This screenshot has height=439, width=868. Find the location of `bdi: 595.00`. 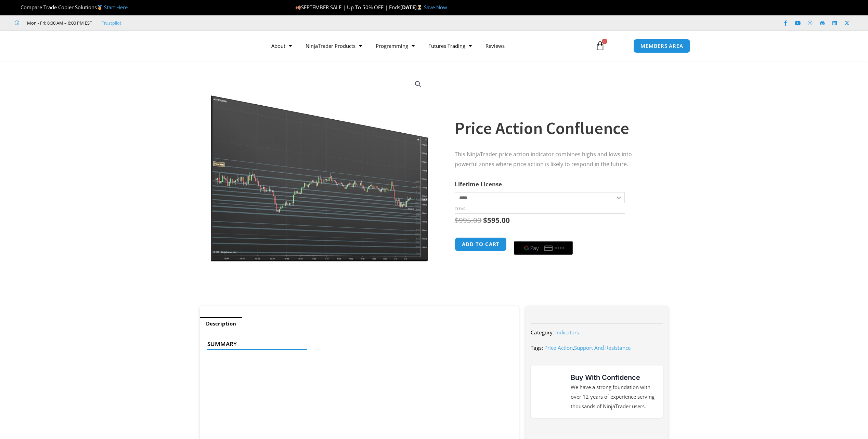

bdi: 595.00 is located at coordinates (496, 220).